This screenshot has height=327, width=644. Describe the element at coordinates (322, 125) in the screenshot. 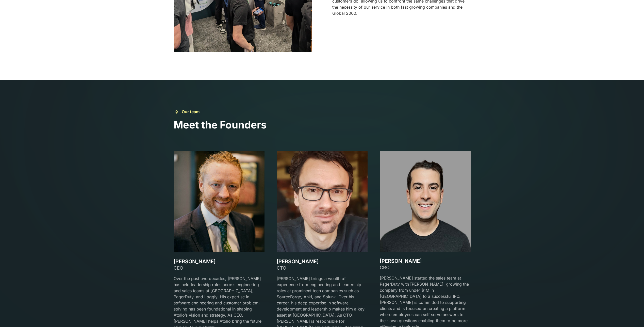

I see `h2: Meet the Founders` at that location.